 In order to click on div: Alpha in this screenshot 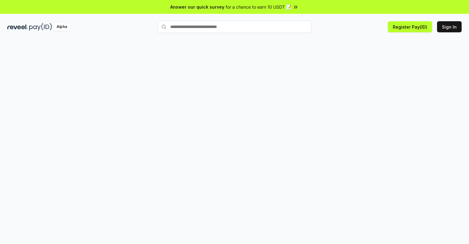, I will do `click(62, 27)`.